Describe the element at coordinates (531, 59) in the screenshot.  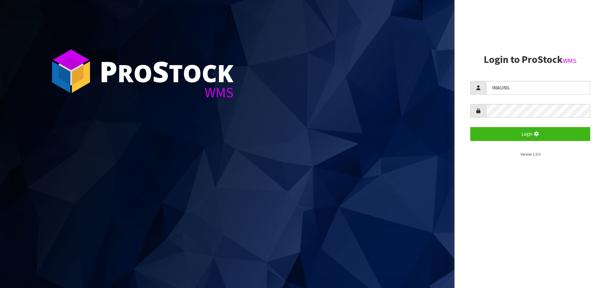
I see `h2: Login to ProStock` at that location.